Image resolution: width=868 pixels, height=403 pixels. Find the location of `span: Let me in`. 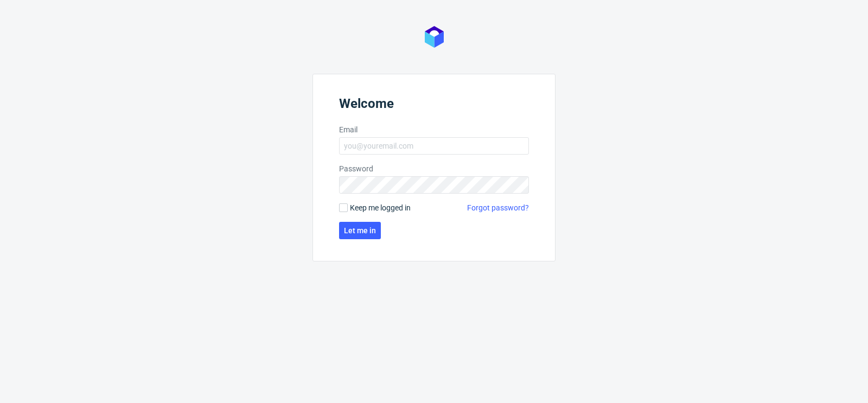

span: Let me in is located at coordinates (360, 231).